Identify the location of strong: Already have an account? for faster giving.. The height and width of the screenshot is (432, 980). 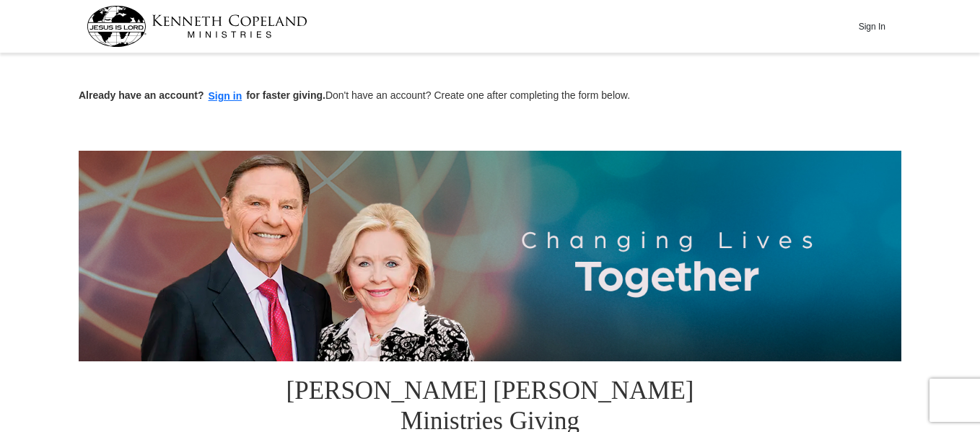
(202, 95).